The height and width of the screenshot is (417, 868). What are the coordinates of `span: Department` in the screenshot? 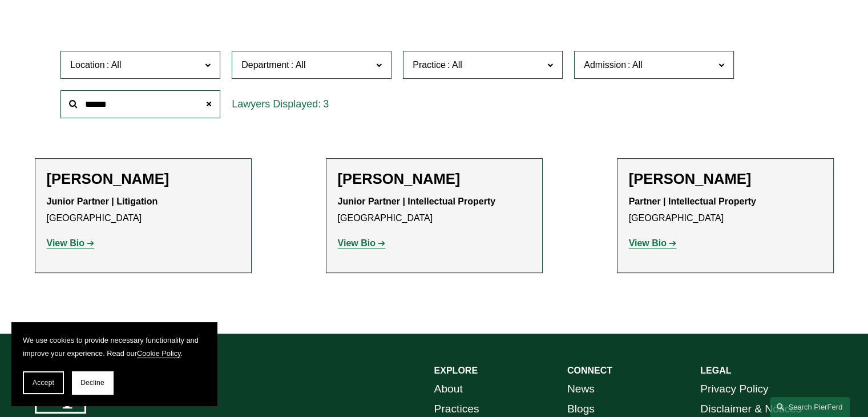 It's located at (265, 65).